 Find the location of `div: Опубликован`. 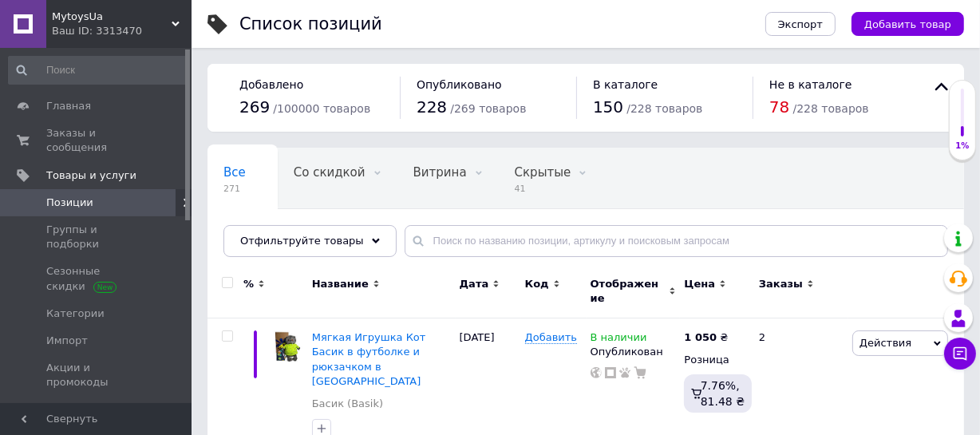

div: Опубликован is located at coordinates (634, 352).